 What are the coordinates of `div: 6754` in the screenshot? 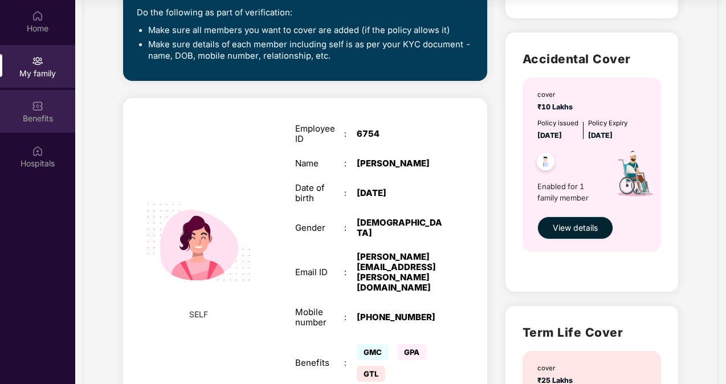 It's located at (399, 134).